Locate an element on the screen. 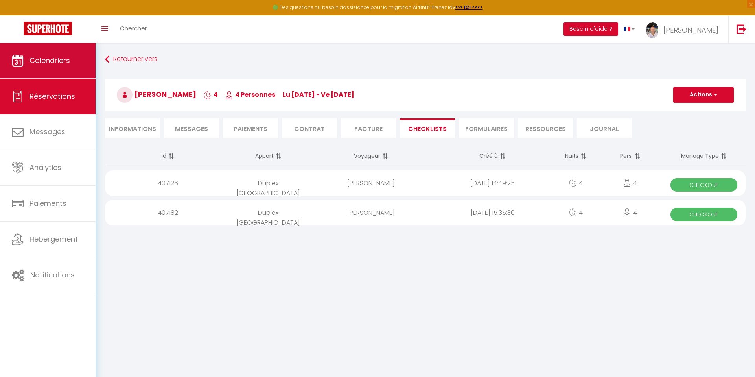 The image size is (755, 377). div: 407182 is located at coordinates (166, 212).